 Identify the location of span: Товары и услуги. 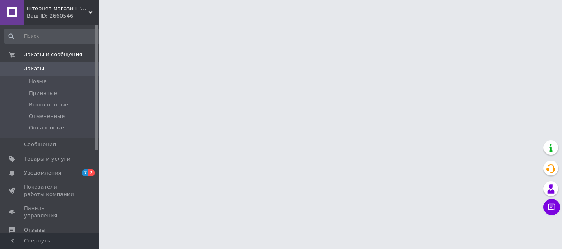
(47, 159).